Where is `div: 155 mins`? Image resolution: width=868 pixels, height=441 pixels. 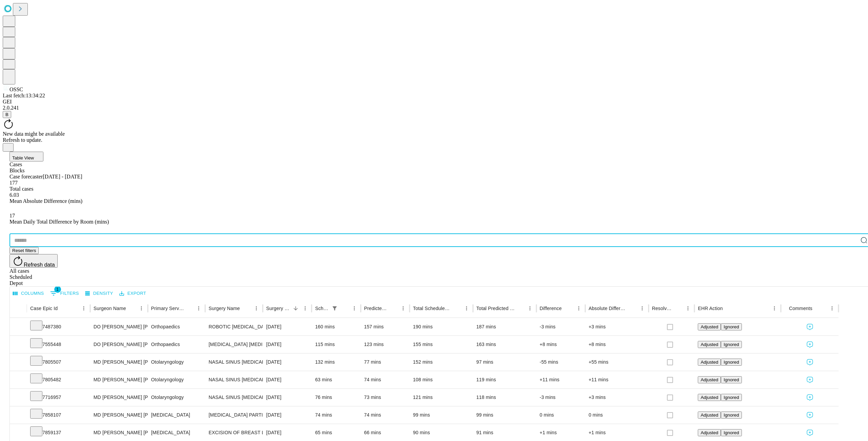 div: 155 mins is located at coordinates (441, 345).